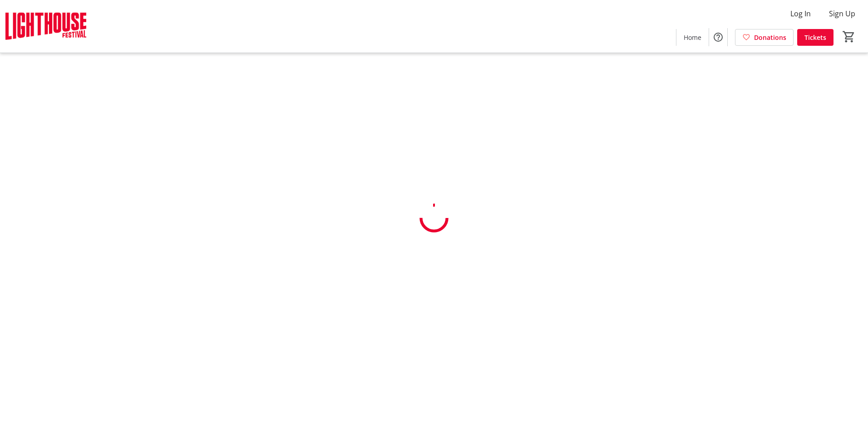 This screenshot has width=868, height=436. What do you see at coordinates (801, 14) in the screenshot?
I see `button: Log In` at bounding box center [801, 14].